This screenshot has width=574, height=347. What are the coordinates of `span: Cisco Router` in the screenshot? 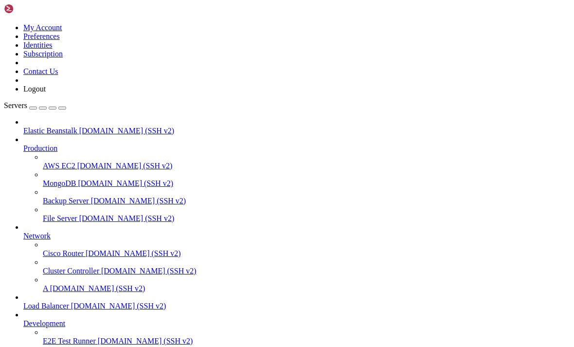 It's located at (63, 253).